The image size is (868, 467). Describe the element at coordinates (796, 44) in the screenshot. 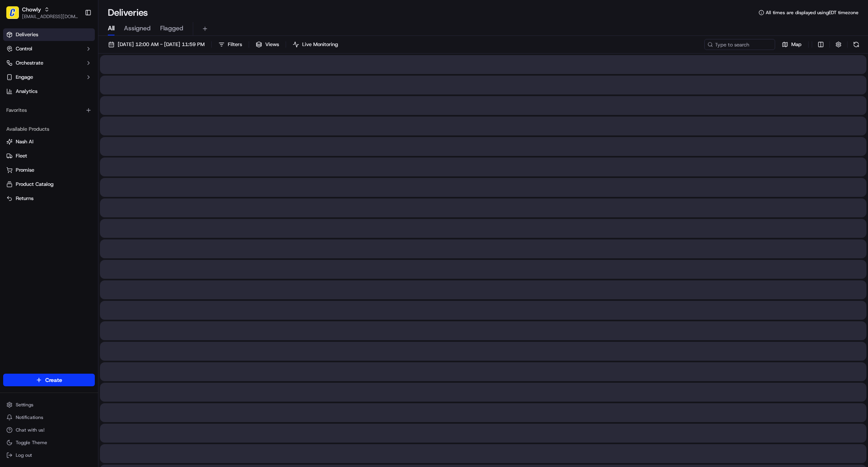

I see `span: Map` at that location.